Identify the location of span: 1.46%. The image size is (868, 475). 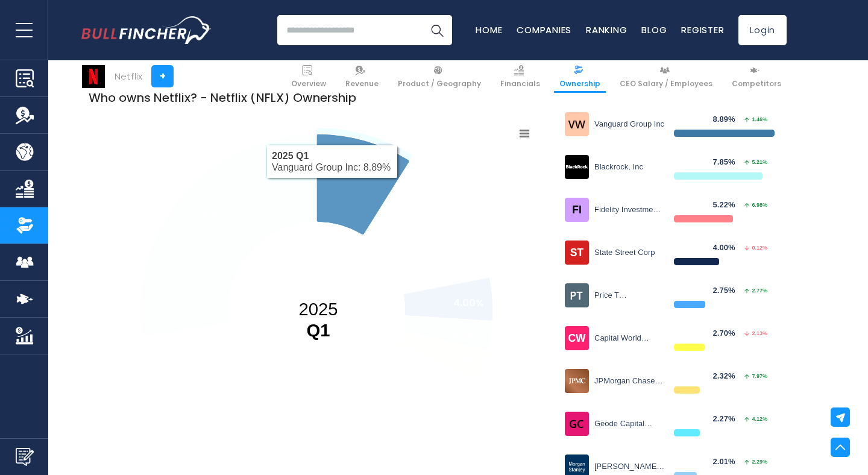
(756, 120).